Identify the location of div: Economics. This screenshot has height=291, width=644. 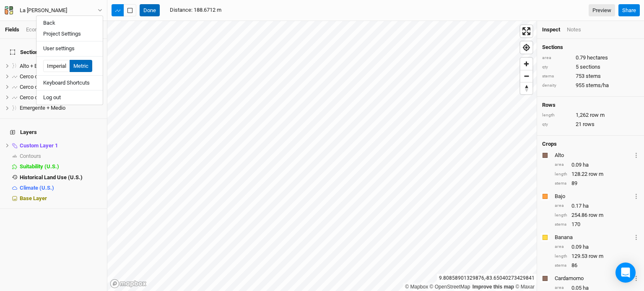
(39, 30).